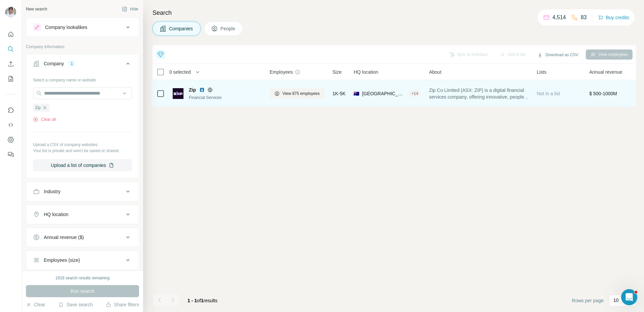  What do you see at coordinates (203, 300) in the screenshot?
I see `span: 1` at bounding box center [203, 300].